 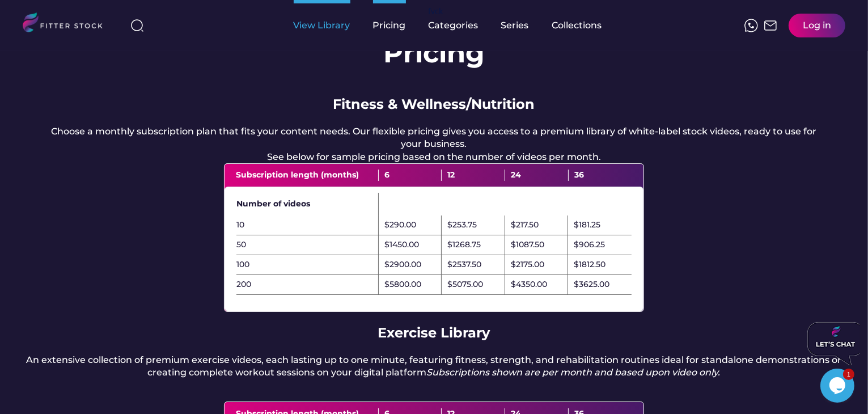 I want to click on h1: Pricing, so click(x=434, y=53).